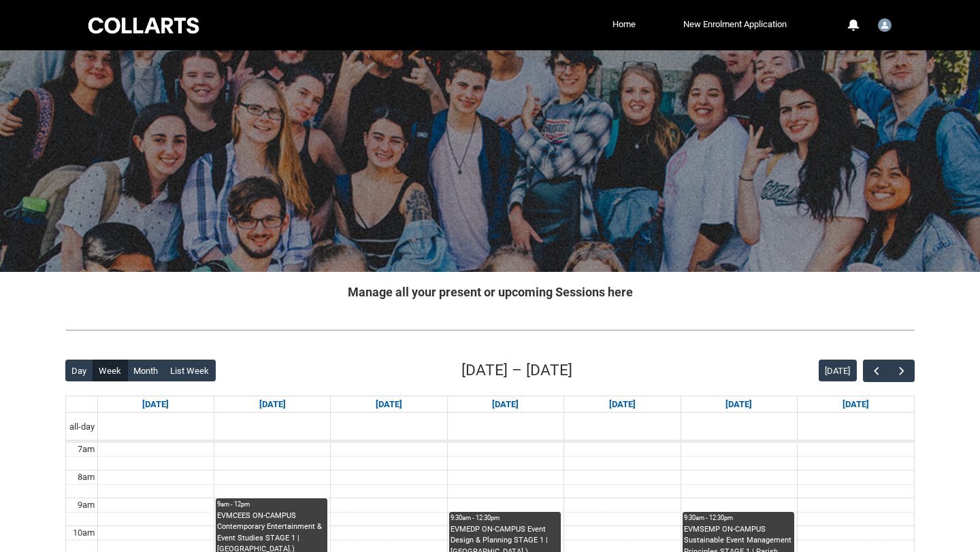 The width and height of the screenshot is (980, 552). Describe the element at coordinates (885, 25) in the screenshot. I see `img: Student.jiemmol.20252893` at that location.